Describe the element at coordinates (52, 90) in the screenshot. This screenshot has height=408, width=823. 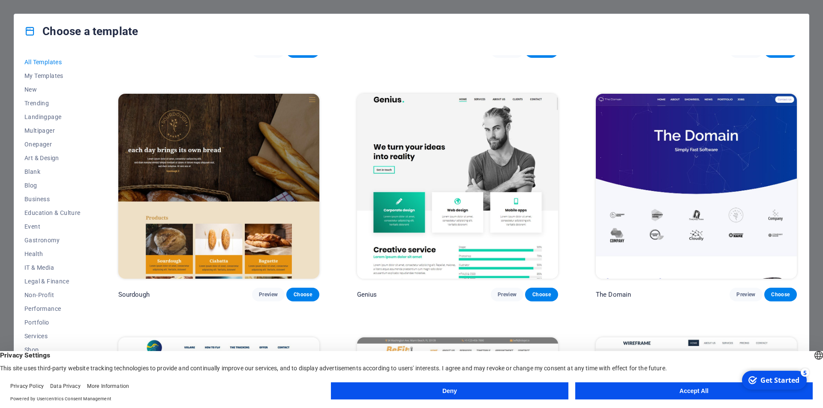
I see `button: New` at that location.